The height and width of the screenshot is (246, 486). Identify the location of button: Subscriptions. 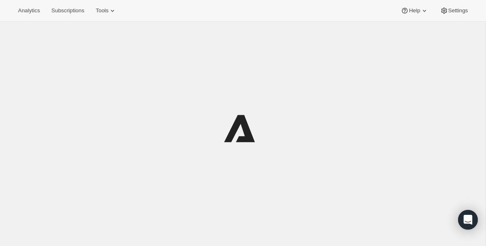
(68, 11).